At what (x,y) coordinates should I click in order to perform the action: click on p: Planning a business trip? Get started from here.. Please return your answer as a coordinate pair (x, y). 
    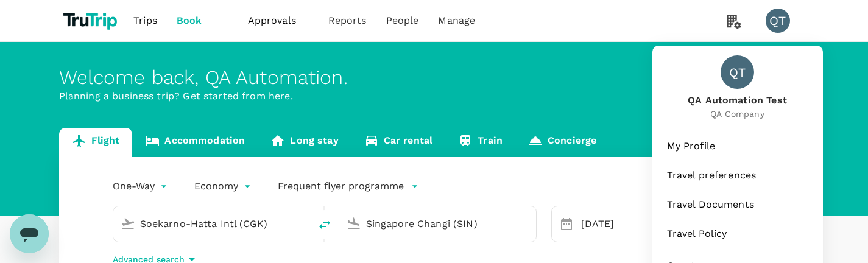
    Looking at the image, I should click on (434, 96).